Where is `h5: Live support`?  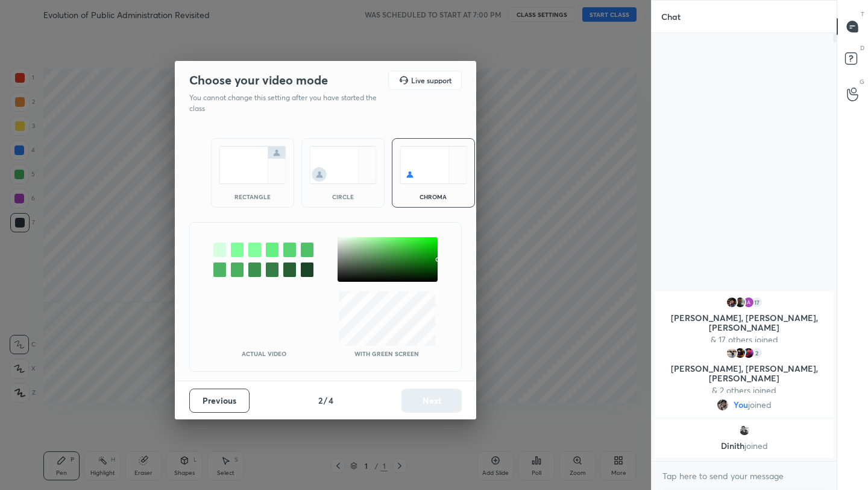 h5: Live support is located at coordinates (431, 80).